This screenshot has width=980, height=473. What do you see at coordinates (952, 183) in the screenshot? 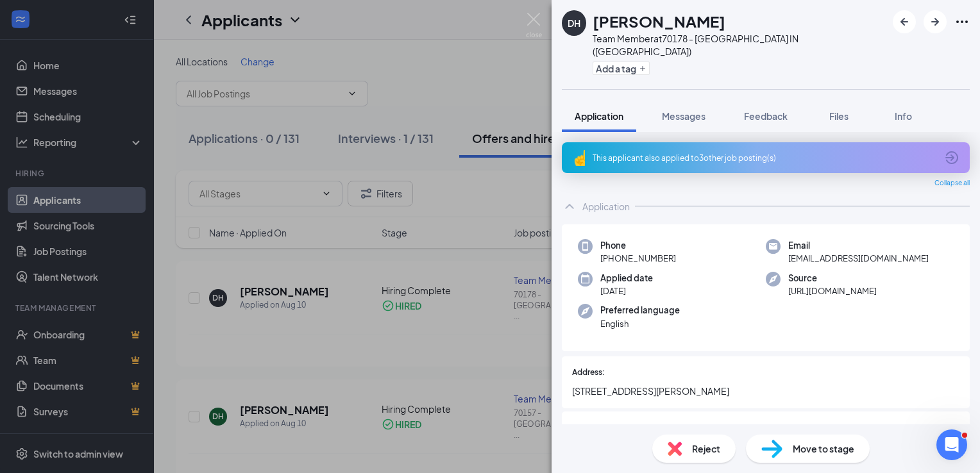
I see `span: Collapse all` at bounding box center [952, 183].